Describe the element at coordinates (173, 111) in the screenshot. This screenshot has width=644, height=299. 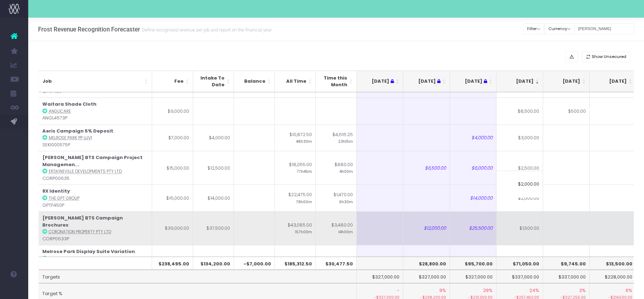
I see `td: $9,000.00` at that location.